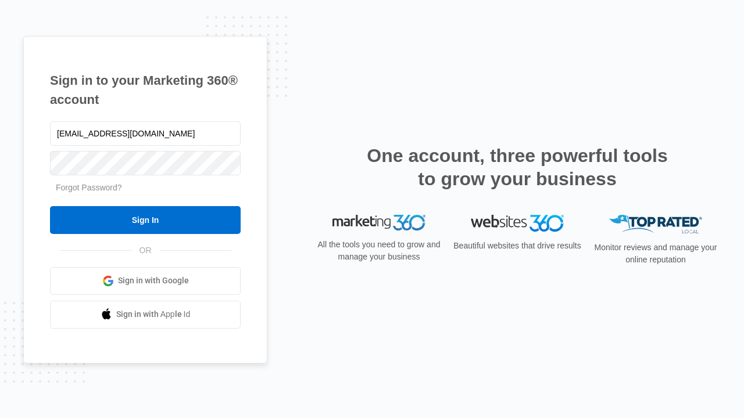 Image resolution: width=744 pixels, height=418 pixels. I want to click on img: Top Rated Local, so click(655, 224).